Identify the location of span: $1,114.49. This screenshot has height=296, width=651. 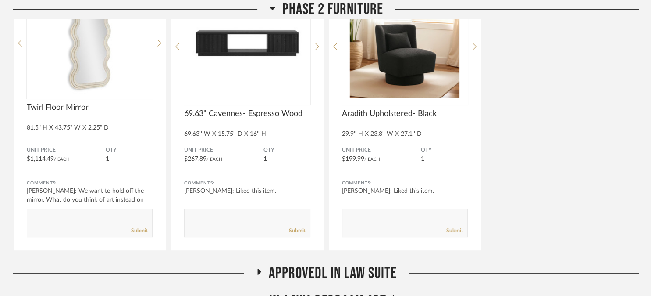
(40, 159).